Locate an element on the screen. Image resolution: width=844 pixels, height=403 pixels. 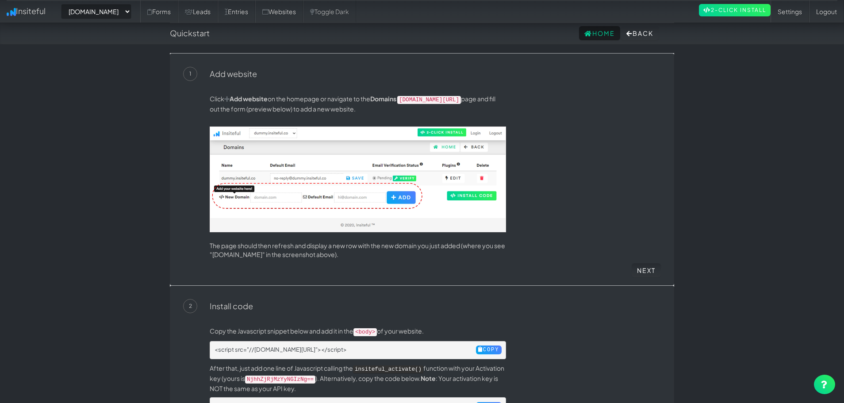
a: Toggle Dark is located at coordinates (330, 12).